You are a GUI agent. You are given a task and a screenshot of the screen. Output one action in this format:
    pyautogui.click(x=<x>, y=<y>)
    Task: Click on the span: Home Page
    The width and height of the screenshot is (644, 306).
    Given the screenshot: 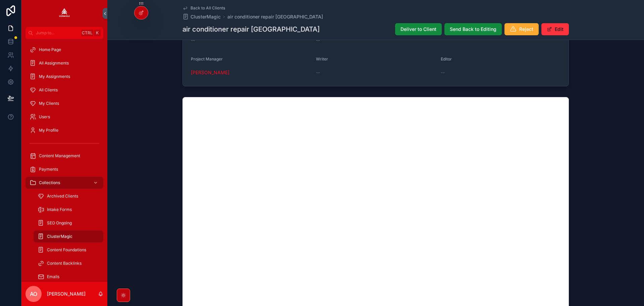 What is the action you would take?
    pyautogui.click(x=50, y=50)
    